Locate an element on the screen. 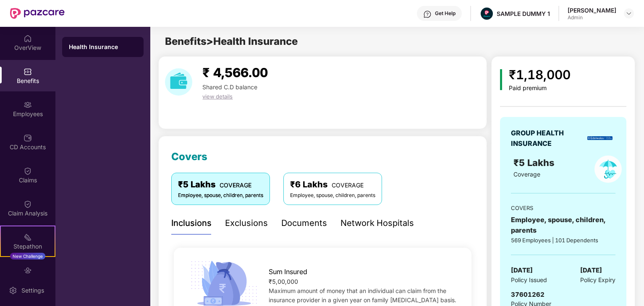 The height and width of the screenshot is (306, 644). div: COVERS is located at coordinates (563, 208).